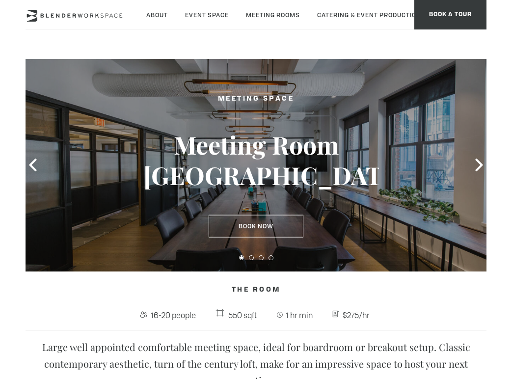 The image size is (512, 379). I want to click on span: 16-20 people, so click(173, 315).